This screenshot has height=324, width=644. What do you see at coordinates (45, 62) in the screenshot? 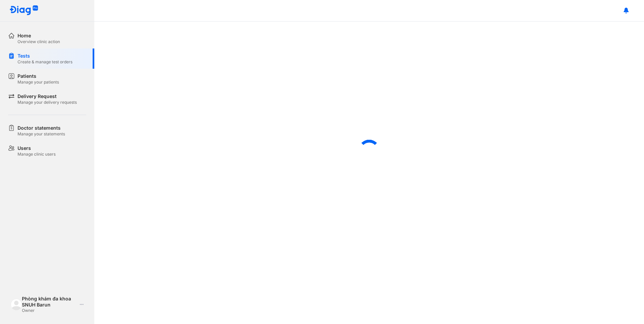
I see `div: Create & manage test orders` at bounding box center [45, 62].